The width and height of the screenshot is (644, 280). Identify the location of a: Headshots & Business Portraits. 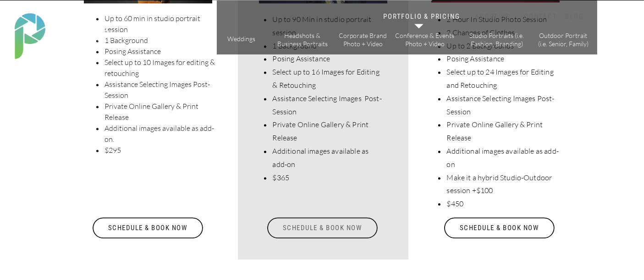
(303, 39).